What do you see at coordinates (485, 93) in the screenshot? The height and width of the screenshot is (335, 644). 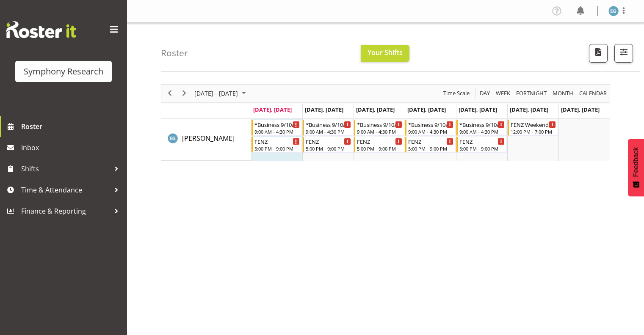 I see `button: Timeline Day` at bounding box center [485, 93].